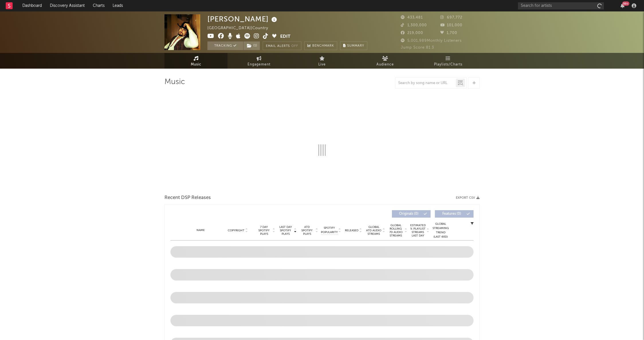  What do you see at coordinates (448, 65) in the screenshot?
I see `span: Playlists/Charts` at bounding box center [448, 65].